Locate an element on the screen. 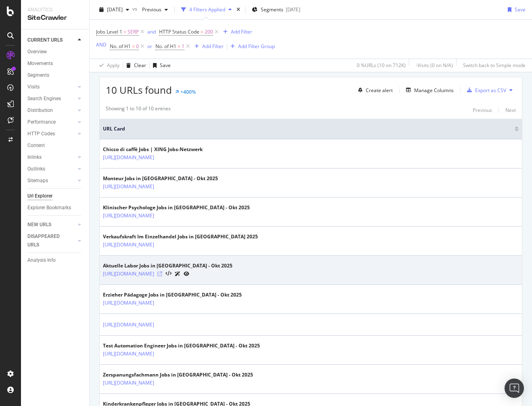  a: DISAPPEARED URLS is located at coordinates (51, 241).